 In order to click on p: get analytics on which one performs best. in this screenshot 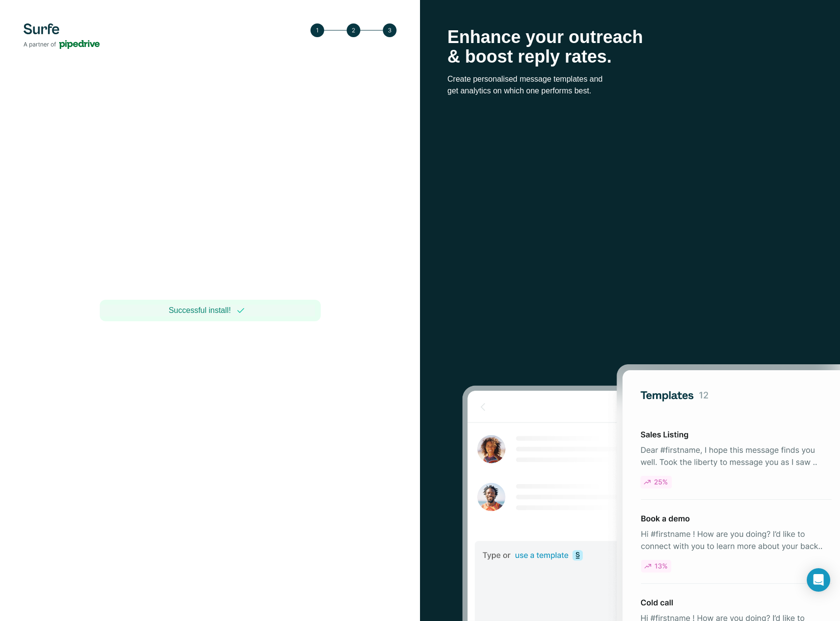, I will do `click(630, 91)`.